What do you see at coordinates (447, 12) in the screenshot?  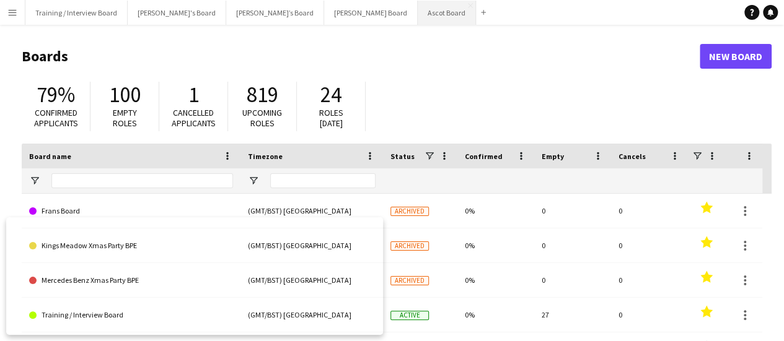 I see `button: Ascot Board` at bounding box center [447, 12].